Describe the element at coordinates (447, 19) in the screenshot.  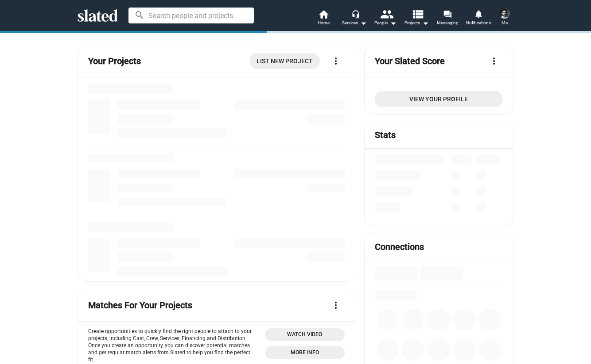
I see `a: Messaging` at that location.